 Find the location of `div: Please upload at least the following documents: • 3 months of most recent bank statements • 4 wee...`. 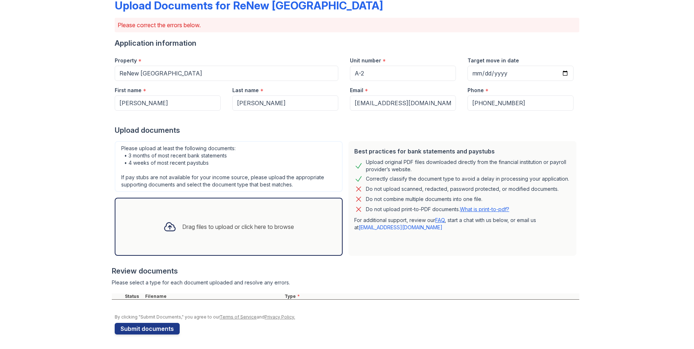

div: Please upload at least the following documents: • 3 months of most recent bank statements • 4 wee... is located at coordinates (229, 167).